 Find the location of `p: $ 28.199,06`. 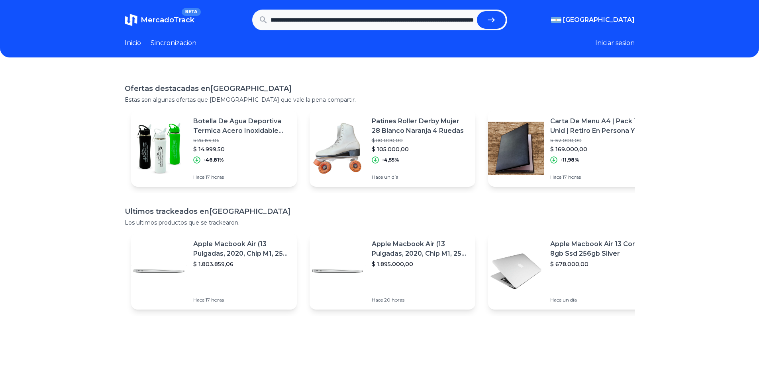

p: $ 28.199,06 is located at coordinates (242, 140).